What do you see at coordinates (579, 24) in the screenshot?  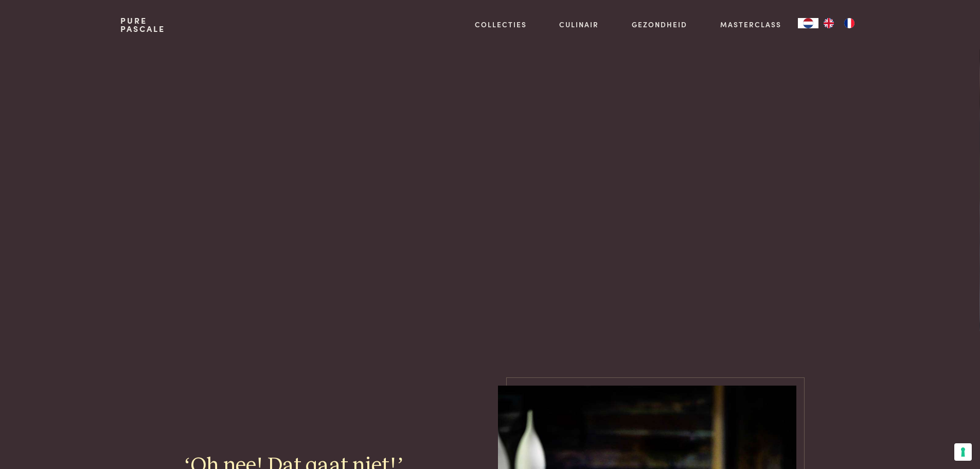 I see `a: Culinair` at bounding box center [579, 24].